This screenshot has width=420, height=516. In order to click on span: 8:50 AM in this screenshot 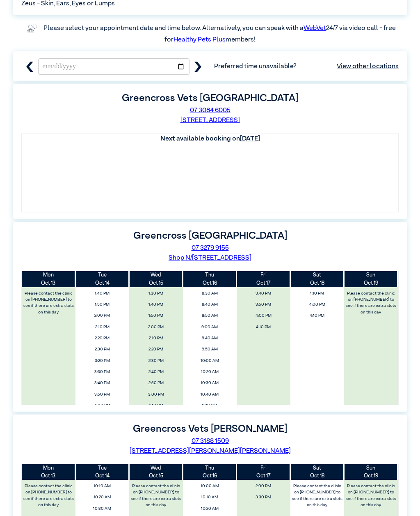, I will do `click(210, 315)`.